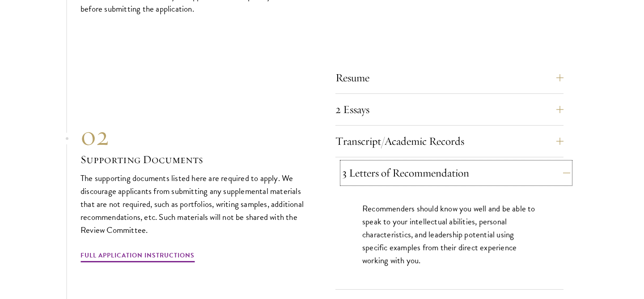  What do you see at coordinates (195, 160) in the screenshot?
I see `h3: Supporting Documents` at bounding box center [195, 160].